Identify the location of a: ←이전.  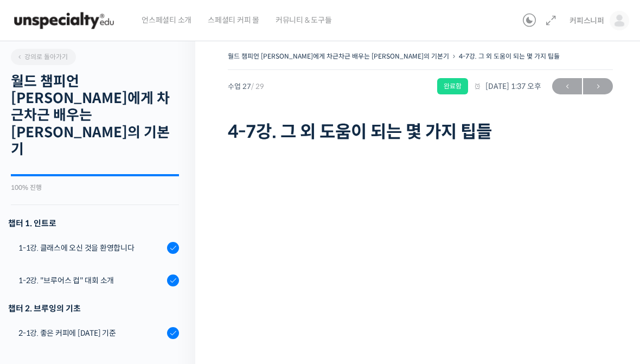
(567, 86).